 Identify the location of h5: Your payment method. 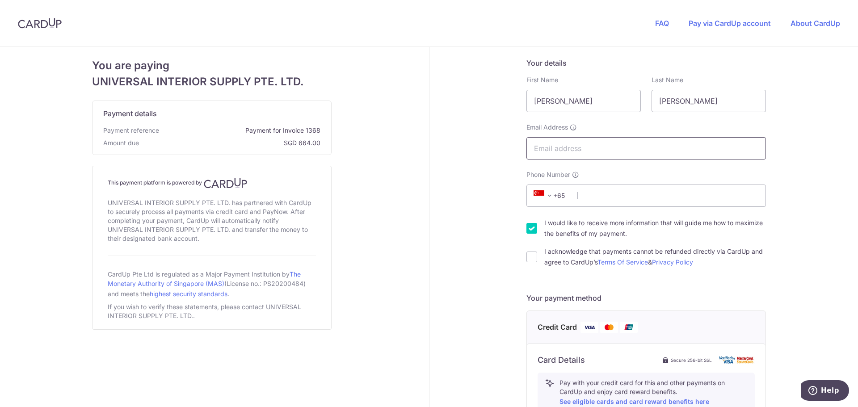
(646, 298).